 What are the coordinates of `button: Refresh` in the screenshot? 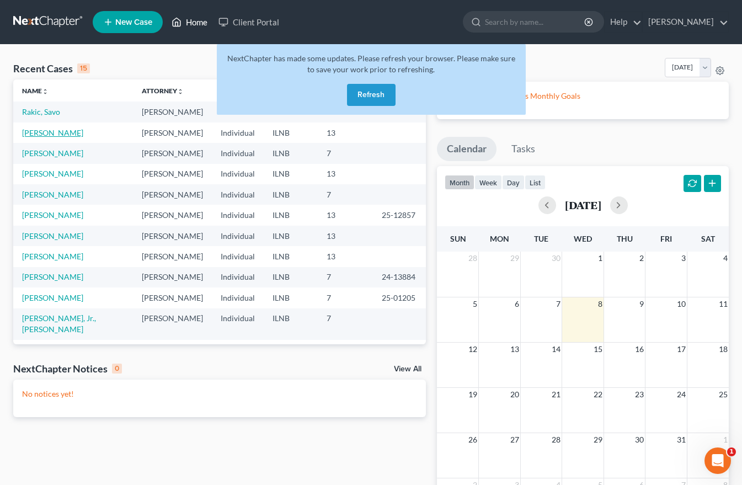 It's located at (371, 95).